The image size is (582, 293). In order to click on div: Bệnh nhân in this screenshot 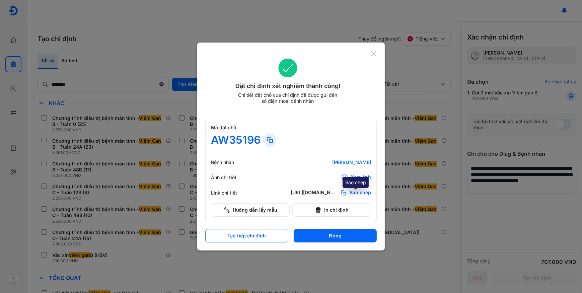, I will do `click(231, 162)`.